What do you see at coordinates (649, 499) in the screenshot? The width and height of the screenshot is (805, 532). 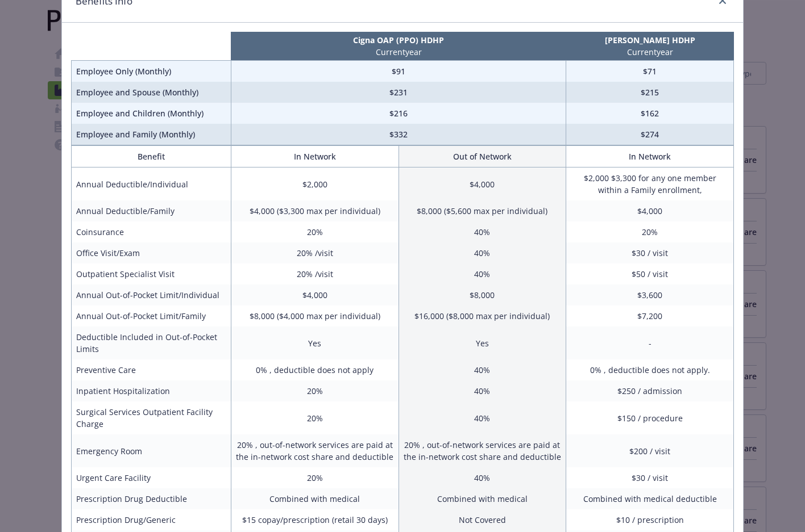 I see `td: Combined with medical deductible` at bounding box center [649, 499].